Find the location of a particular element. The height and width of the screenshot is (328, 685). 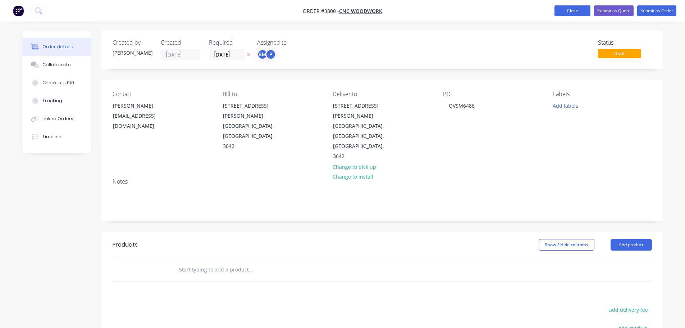

div: Deliver to is located at coordinates (382, 94).